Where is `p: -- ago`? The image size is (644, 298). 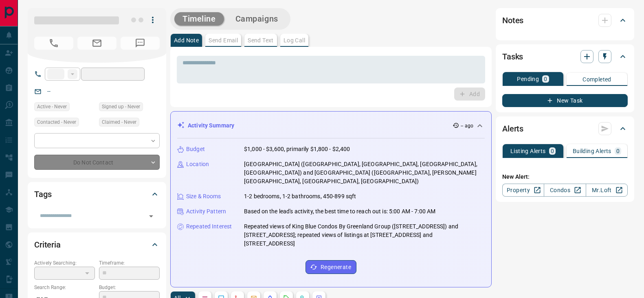 p: -- ago is located at coordinates (467, 126).